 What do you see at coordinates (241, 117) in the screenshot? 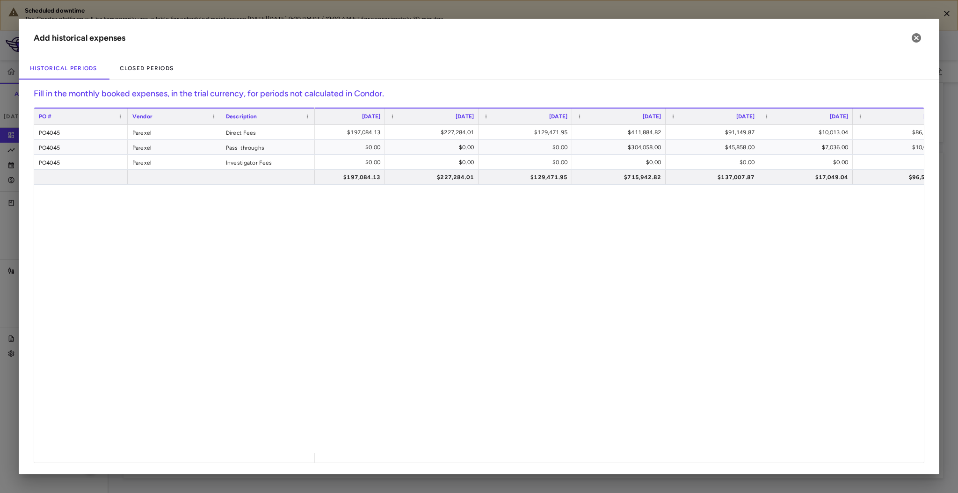
I see `span: Description` at bounding box center [241, 117].